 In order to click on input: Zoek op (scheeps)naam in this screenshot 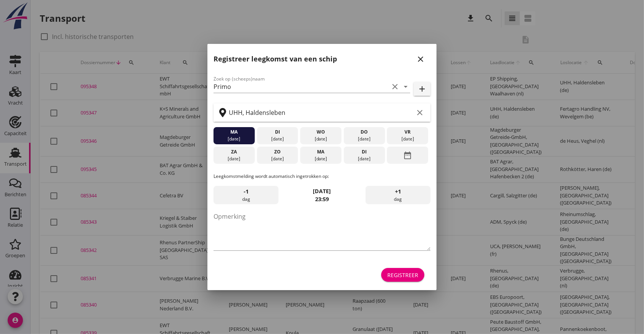, I will do `click(301, 86)`.